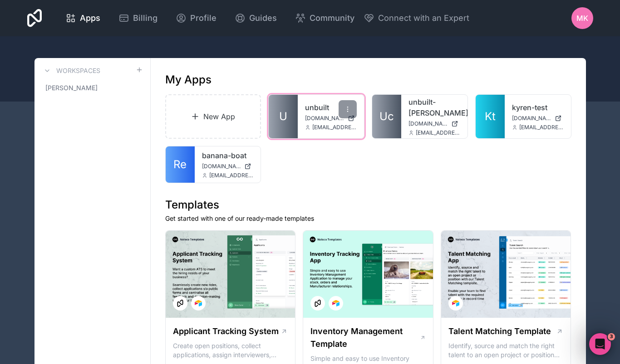 The height and width of the screenshot is (364, 620). Describe the element at coordinates (263, 18) in the screenshot. I see `span: Guides` at that location.